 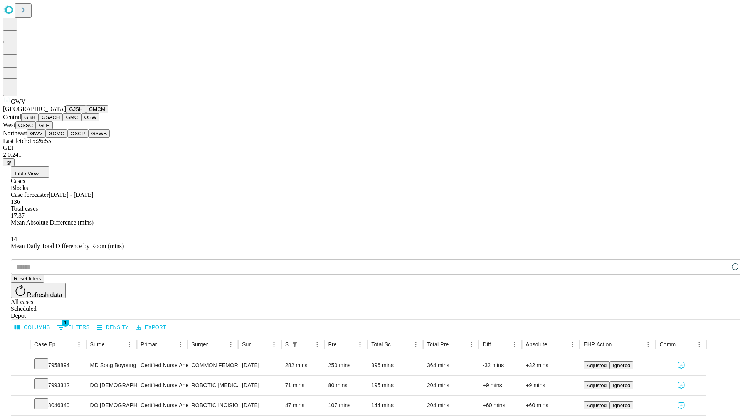 I want to click on div: Total Predicted Duration, so click(x=441, y=344).